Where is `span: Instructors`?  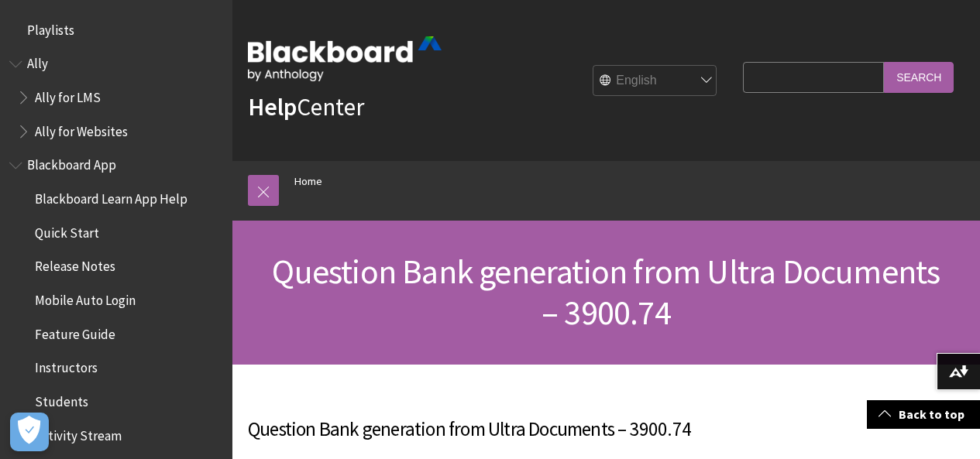 span: Instructors is located at coordinates (66, 365).